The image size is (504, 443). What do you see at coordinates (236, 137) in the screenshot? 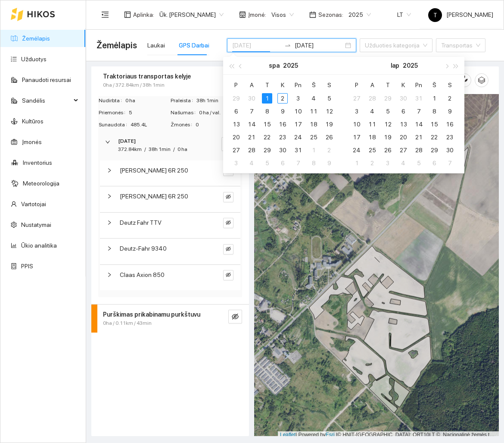
I see `div: 20` at bounding box center [236, 137].